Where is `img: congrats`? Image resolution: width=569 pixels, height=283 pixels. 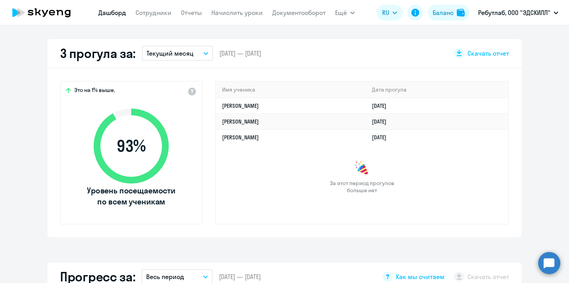 img: congrats is located at coordinates (362, 169).